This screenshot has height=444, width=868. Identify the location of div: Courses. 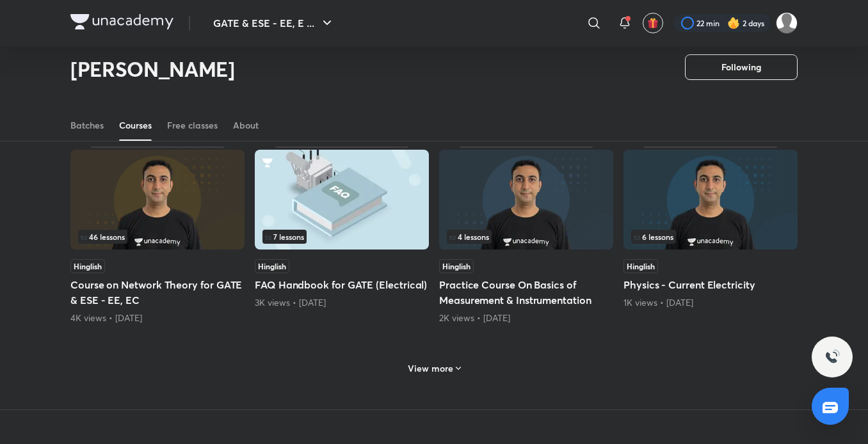
(135, 126).